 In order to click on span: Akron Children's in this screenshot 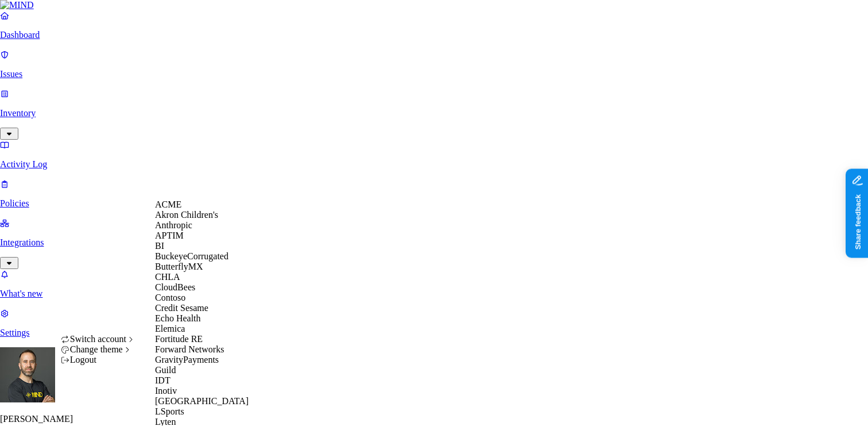, I will do `click(186, 214)`.